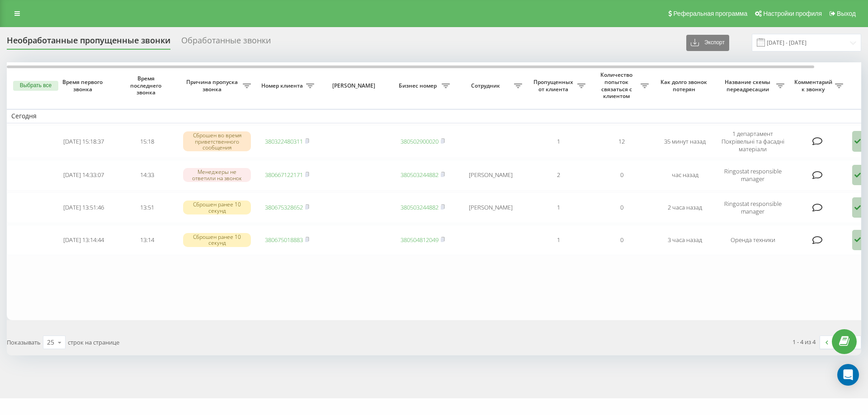 The height and width of the screenshot is (415, 868). I want to click on a: 380667122171, so click(284, 175).